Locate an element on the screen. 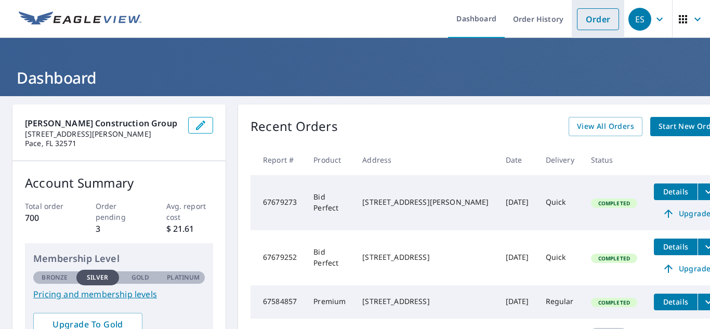 Image resolution: width=710 pixels, height=329 pixels. th: Delivery is located at coordinates (559, 159).